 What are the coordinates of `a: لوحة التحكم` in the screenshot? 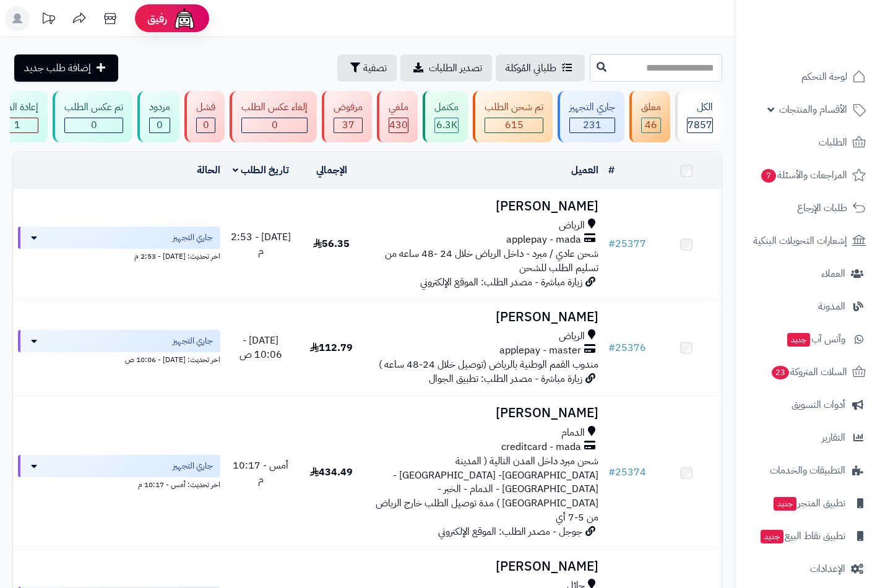 It's located at (808, 77).